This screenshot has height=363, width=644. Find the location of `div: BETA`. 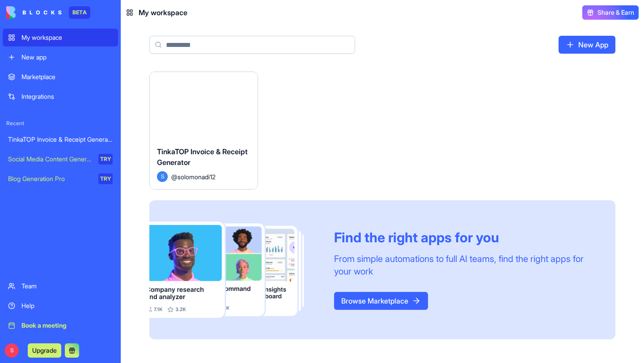

div: BETA is located at coordinates (80, 13).